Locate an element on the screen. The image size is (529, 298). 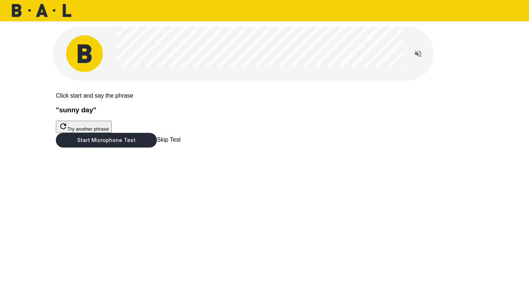
img: bal_avatar.png is located at coordinates (85, 54).